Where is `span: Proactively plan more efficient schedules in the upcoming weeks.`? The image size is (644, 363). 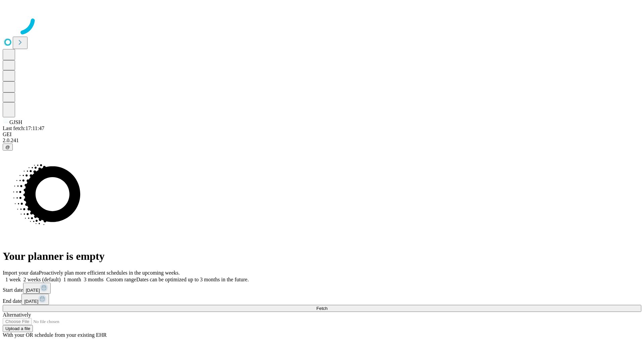 span: Proactively plan more efficient schedules in the upcoming weeks. is located at coordinates (110, 272).